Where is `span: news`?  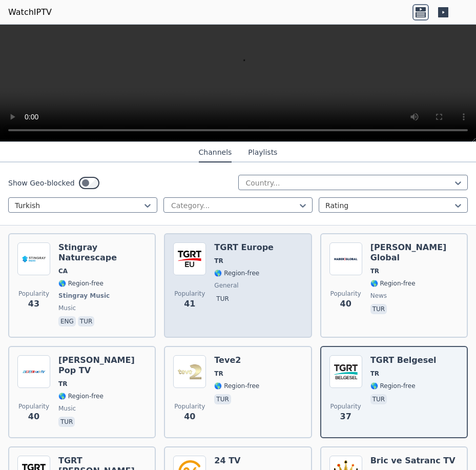
span: news is located at coordinates (378, 295).